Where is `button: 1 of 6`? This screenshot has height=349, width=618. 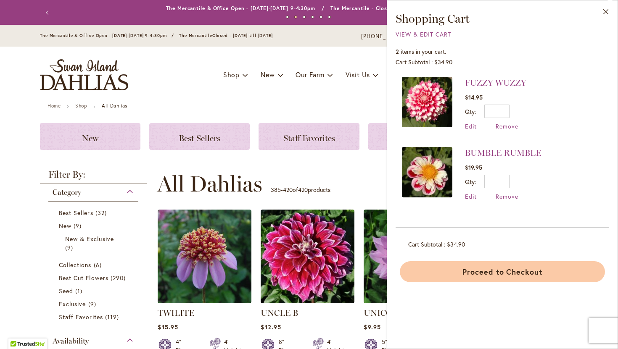 button: 1 of 6 is located at coordinates (287, 17).